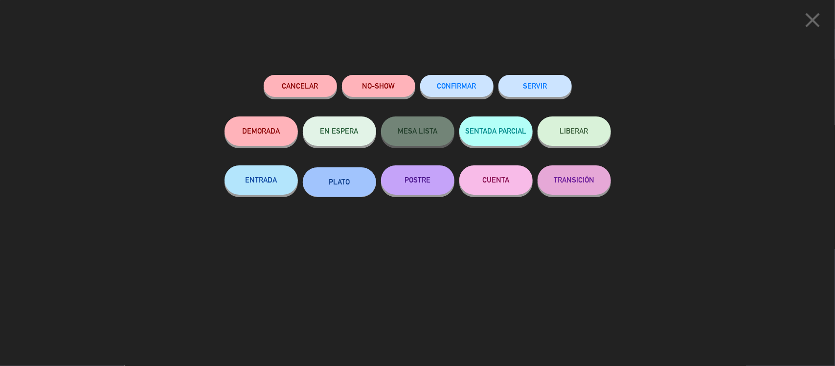 This screenshot has width=835, height=366. What do you see at coordinates (574, 180) in the screenshot?
I see `button: TRANSICIÓN` at bounding box center [574, 180].